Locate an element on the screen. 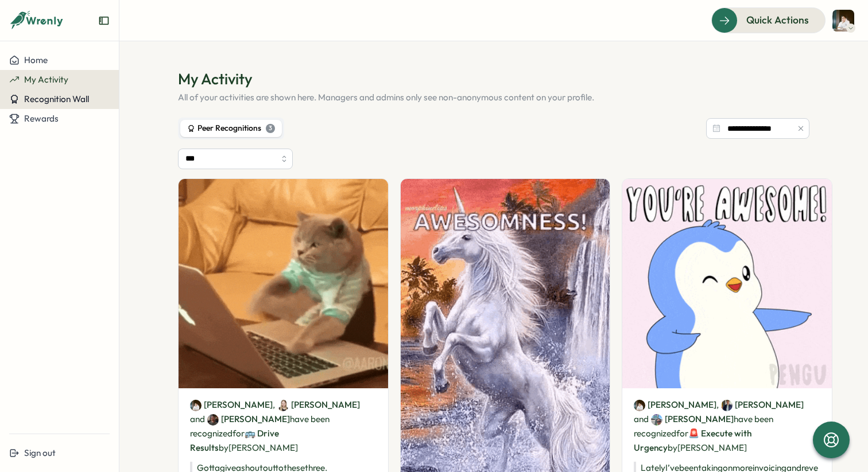 This screenshot has height=472, width=868. span: My Activity is located at coordinates (46, 79).